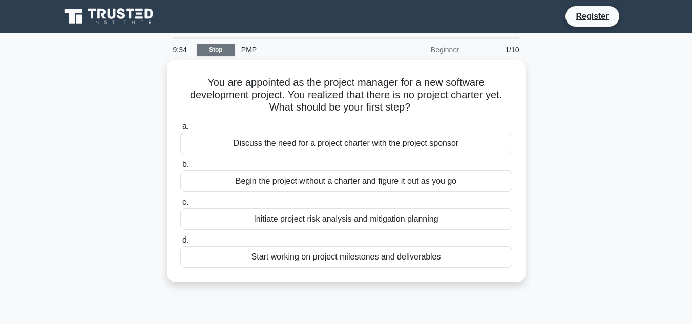 Image resolution: width=692 pixels, height=324 pixels. What do you see at coordinates (346, 257) in the screenshot?
I see `div: Start working on project milestones and deliverables` at bounding box center [346, 257].